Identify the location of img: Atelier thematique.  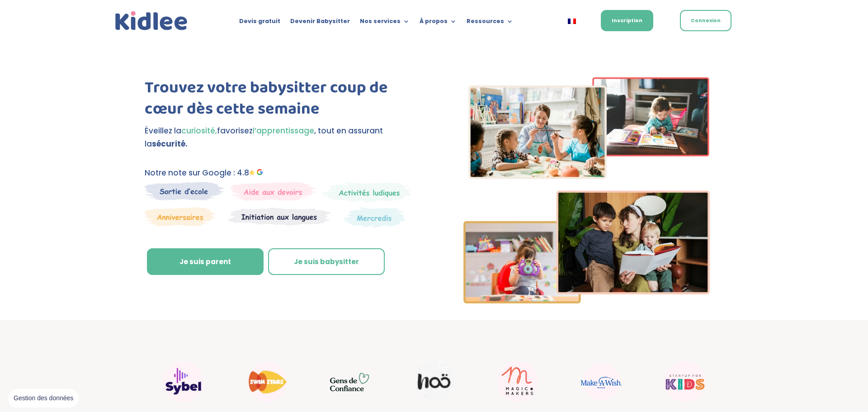
(280, 217).